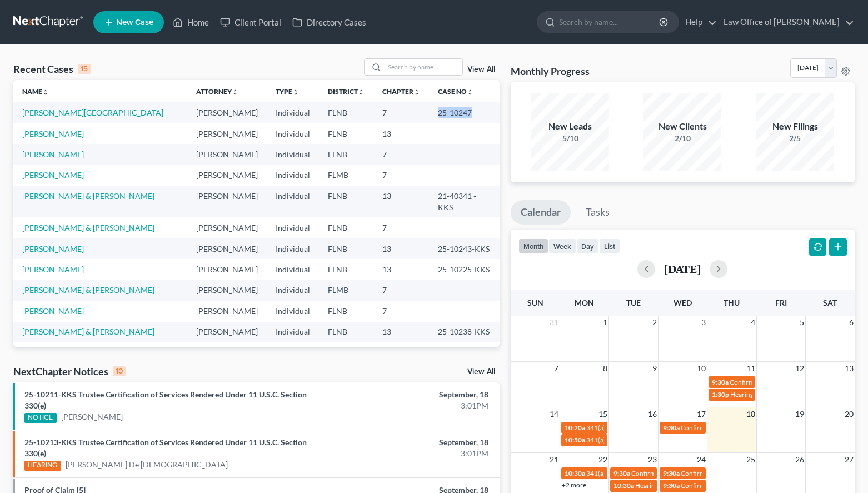 This screenshot has width=868, height=493. I want to click on span: Sun, so click(535, 303).